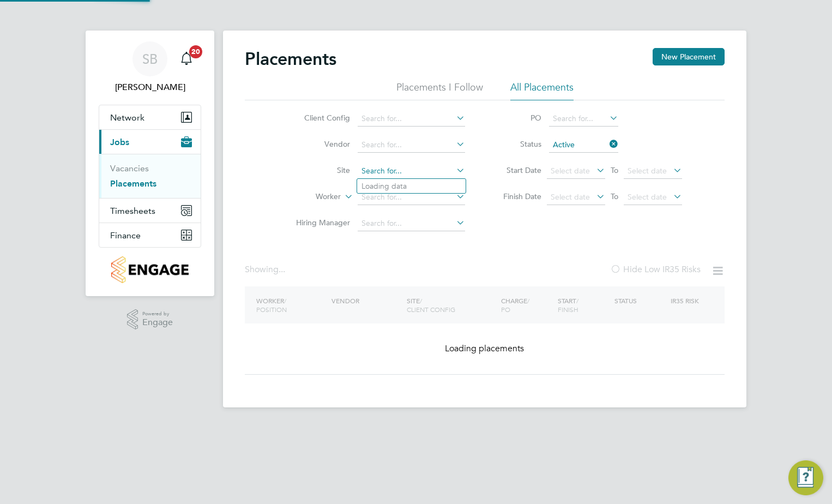 The width and height of the screenshot is (832, 504). I want to click on a: Placements, so click(133, 183).